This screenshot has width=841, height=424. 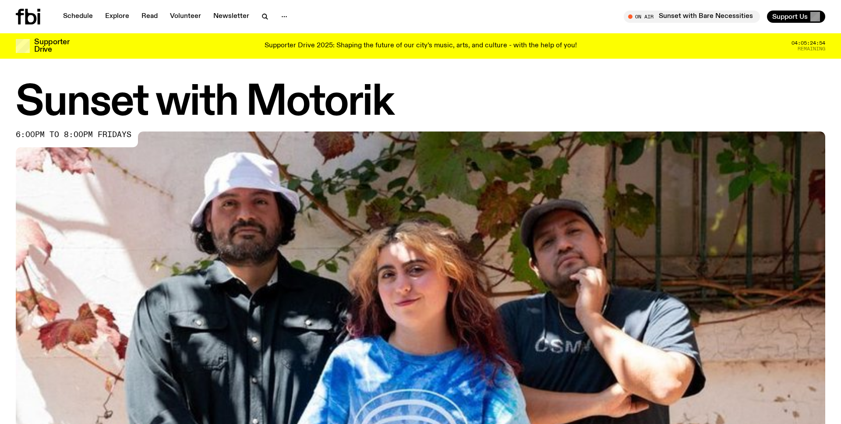 What do you see at coordinates (420, 46) in the screenshot?
I see `p: Supporter Drive 2025: Shaping the future of our city’s music, arts, and culture - with the help o...` at bounding box center [420, 46].